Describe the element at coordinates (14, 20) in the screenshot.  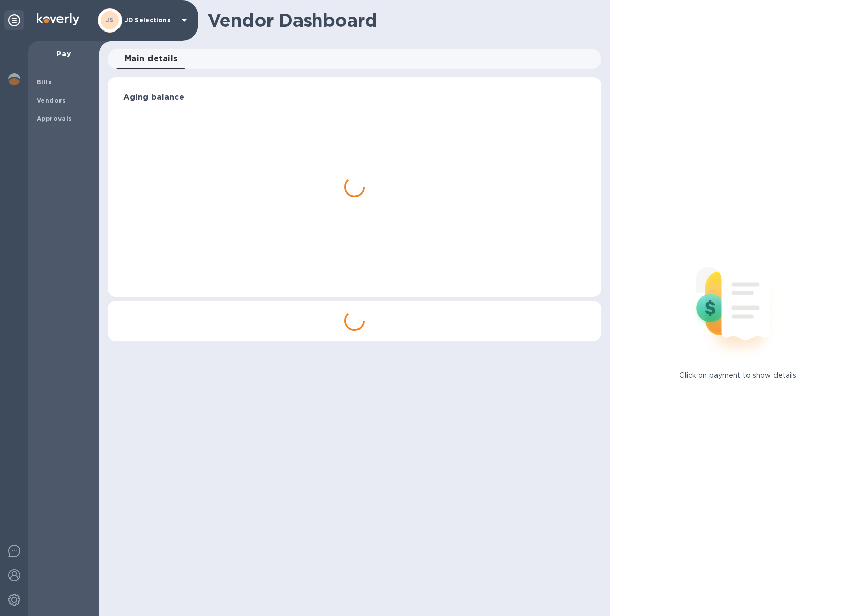
I see `div: Unpin categories` at that location.